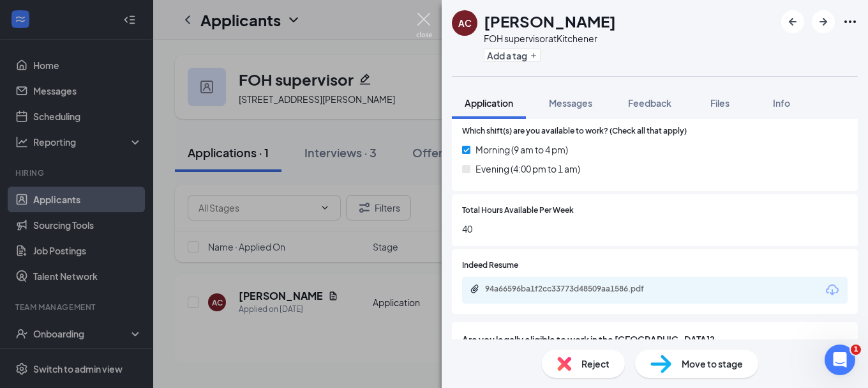 This screenshot has height=388, width=868. Describe the element at coordinates (571, 103) in the screenshot. I see `span: Messages` at that location.